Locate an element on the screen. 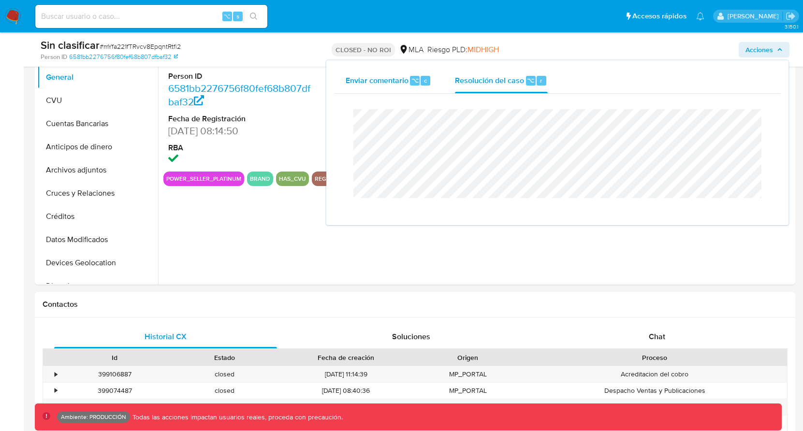 Image resolution: width=803 pixels, height=431 pixels. dt: Fecha de Registración is located at coordinates (242, 119).